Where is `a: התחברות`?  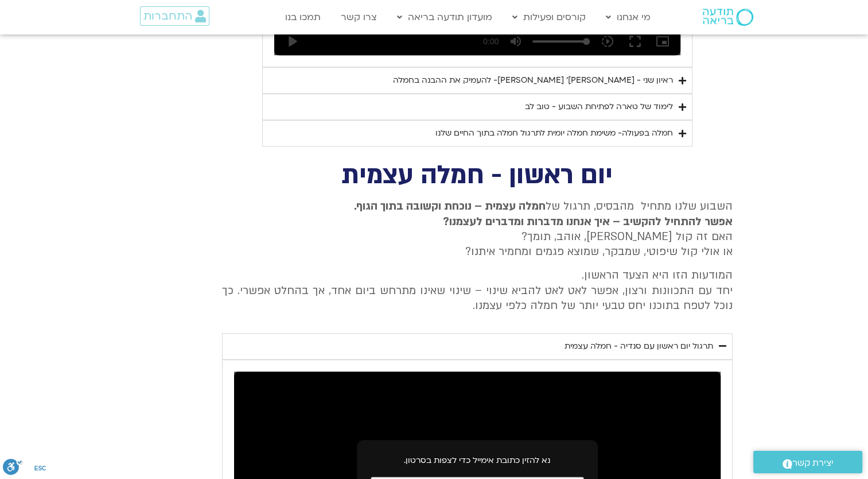 a: התחברות is located at coordinates (174, 16).